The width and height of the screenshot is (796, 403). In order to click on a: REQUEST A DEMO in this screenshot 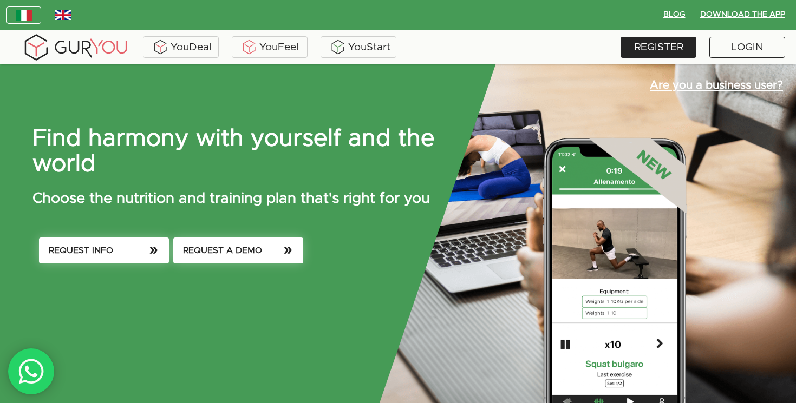, I will do `click(238, 258)`.